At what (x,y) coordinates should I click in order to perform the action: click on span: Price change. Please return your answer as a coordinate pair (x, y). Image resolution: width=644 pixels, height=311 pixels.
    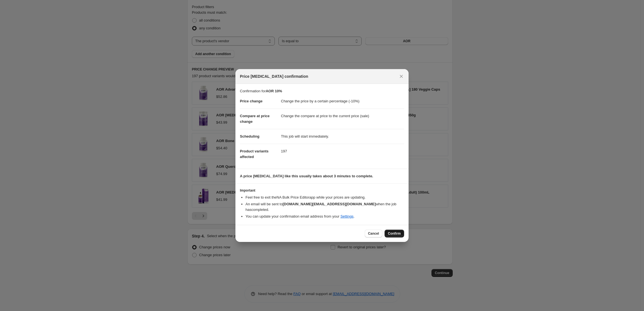
    Looking at the image, I should click on (251, 101).